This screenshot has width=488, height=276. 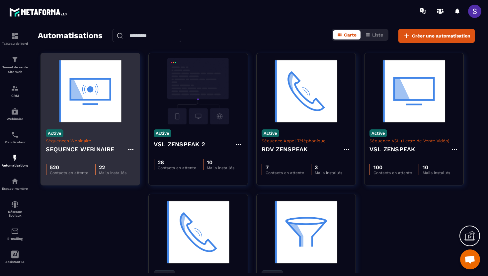 What do you see at coordinates (15, 231) in the screenshot?
I see `img: email` at bounding box center [15, 231].